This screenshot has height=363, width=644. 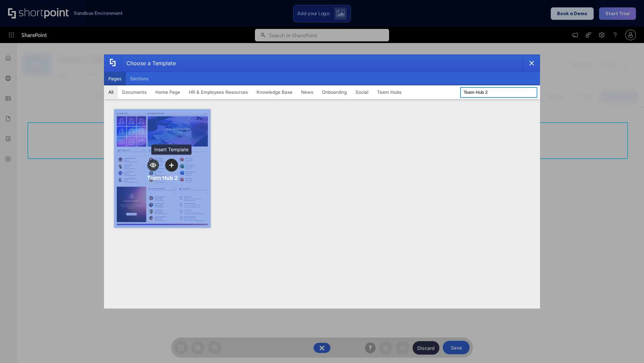 What do you see at coordinates (168, 92) in the screenshot?
I see `button: Home Page` at bounding box center [168, 92].